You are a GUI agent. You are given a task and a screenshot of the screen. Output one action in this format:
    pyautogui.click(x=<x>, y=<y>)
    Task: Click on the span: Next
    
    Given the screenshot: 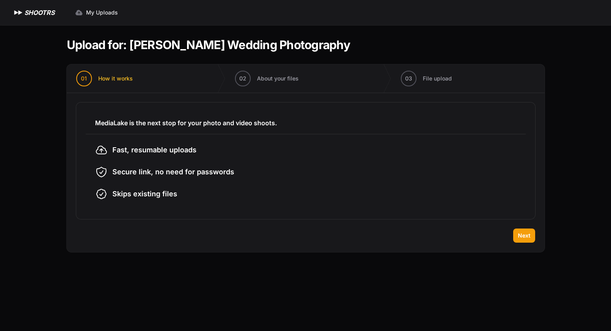 What is the action you would take?
    pyautogui.click(x=524, y=236)
    